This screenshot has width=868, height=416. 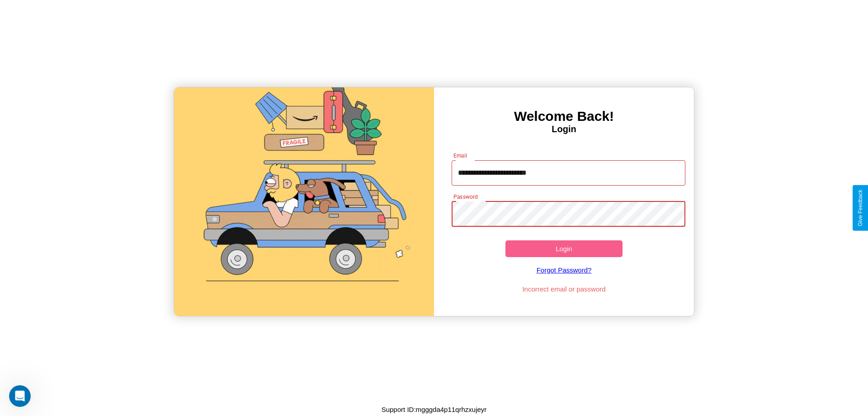 I want to click on h3: Welcome Back!, so click(x=564, y=116).